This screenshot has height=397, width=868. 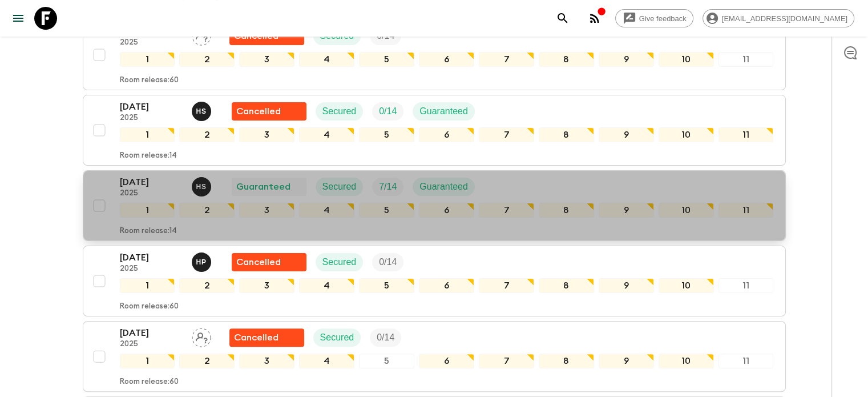 What do you see at coordinates (18, 18) in the screenshot?
I see `button: menu` at bounding box center [18, 18].